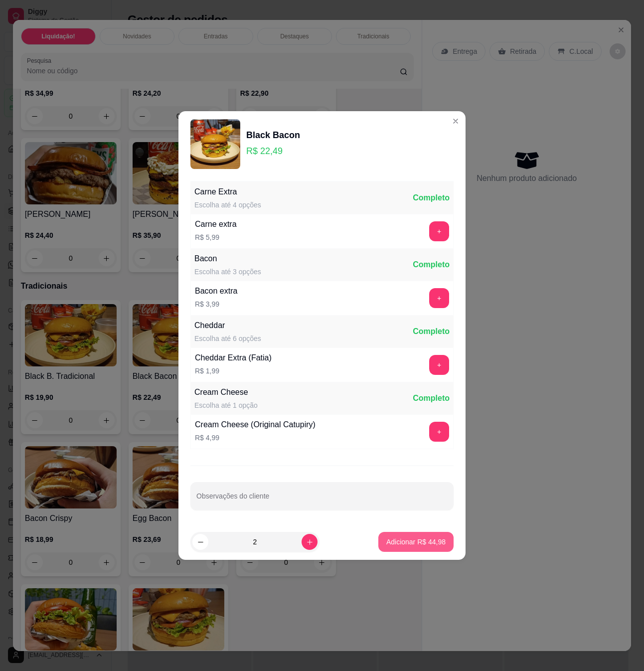 Image resolution: width=644 pixels, height=671 pixels. What do you see at coordinates (228, 338) in the screenshot?
I see `div: Escolha até 6 opções` at bounding box center [228, 338].